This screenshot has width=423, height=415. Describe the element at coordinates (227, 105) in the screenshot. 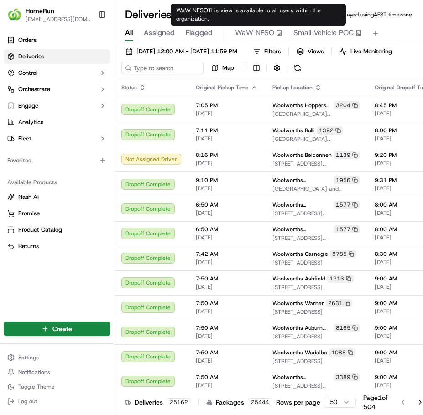

I see `span: 7:05 PM` at that location.